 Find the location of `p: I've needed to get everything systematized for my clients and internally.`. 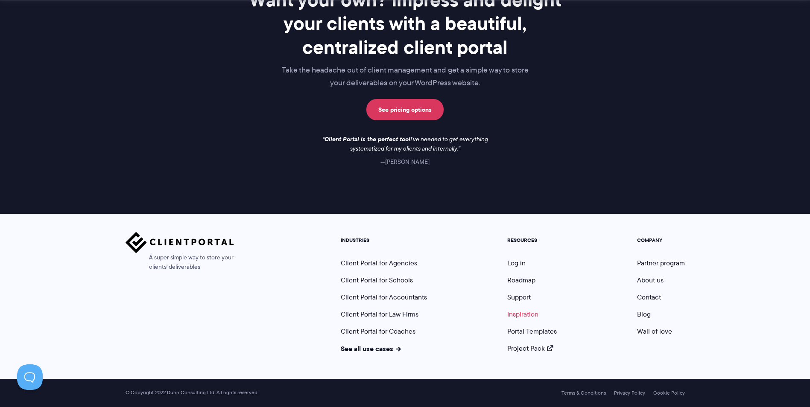

p: I've needed to get everything systematized for my clients and internally. is located at coordinates (405, 144).